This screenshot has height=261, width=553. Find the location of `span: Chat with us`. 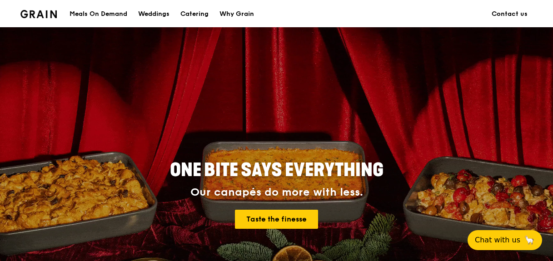

span: Chat with us is located at coordinates (497, 240).